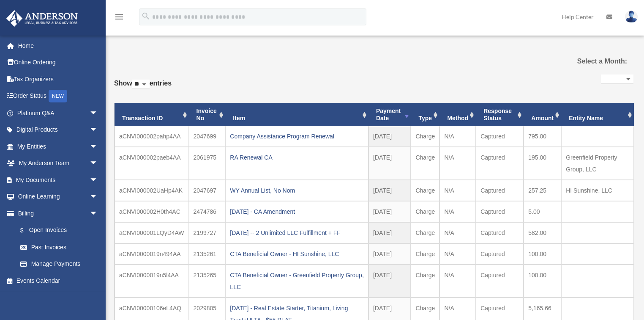 The height and width of the screenshot is (320, 644). I want to click on a: Digital Productsarrow_drop_down, so click(58, 130).